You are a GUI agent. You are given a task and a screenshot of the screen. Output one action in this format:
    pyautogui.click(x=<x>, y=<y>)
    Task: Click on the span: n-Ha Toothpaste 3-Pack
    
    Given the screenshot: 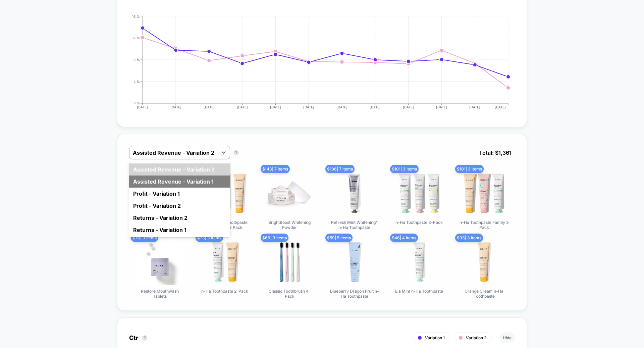 What is the action you would take?
    pyautogui.click(x=419, y=222)
    